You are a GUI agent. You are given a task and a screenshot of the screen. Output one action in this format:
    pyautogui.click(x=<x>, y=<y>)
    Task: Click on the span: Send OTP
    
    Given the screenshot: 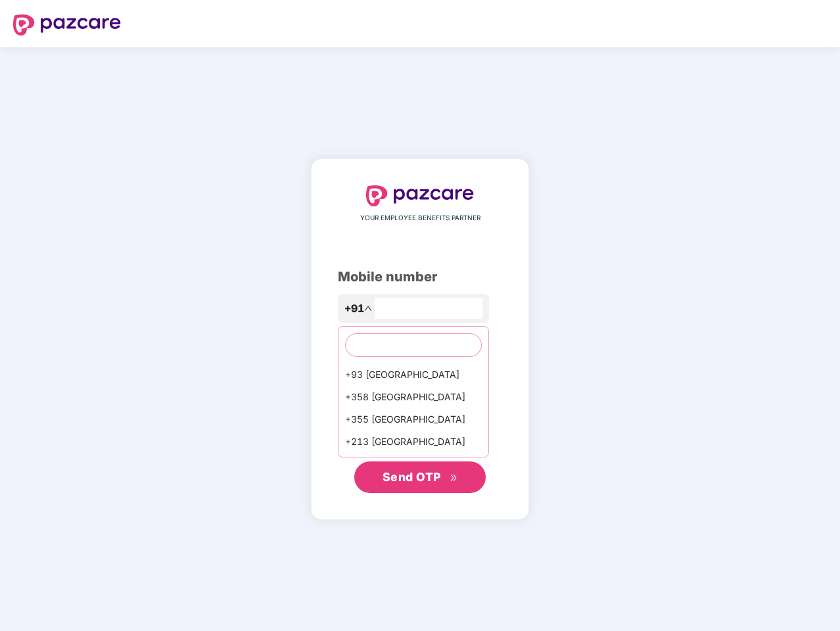 What is the action you would take?
    pyautogui.click(x=411, y=477)
    